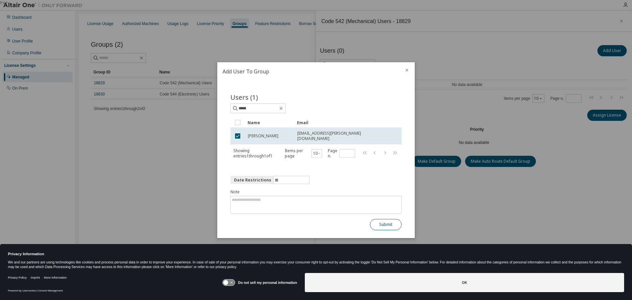 The width and height of the screenshot is (632, 300). Describe the element at coordinates (252, 180) in the screenshot. I see `span: Date Restrictions` at that location.